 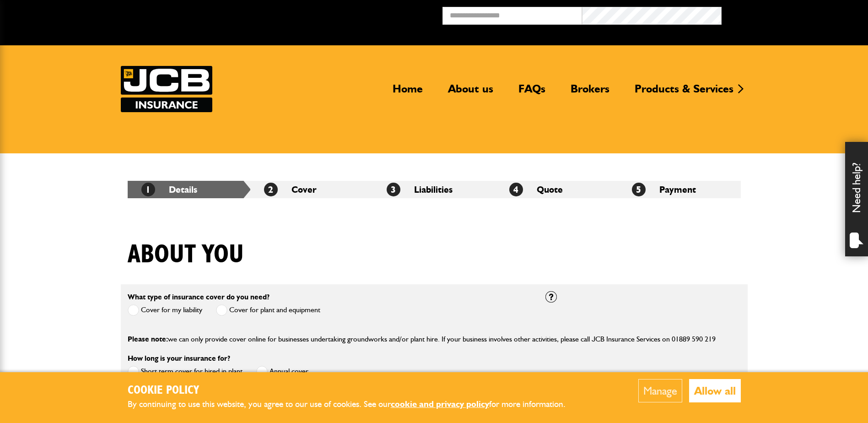 What do you see at coordinates (715, 390) in the screenshot?
I see `button: Allow all` at bounding box center [715, 390].